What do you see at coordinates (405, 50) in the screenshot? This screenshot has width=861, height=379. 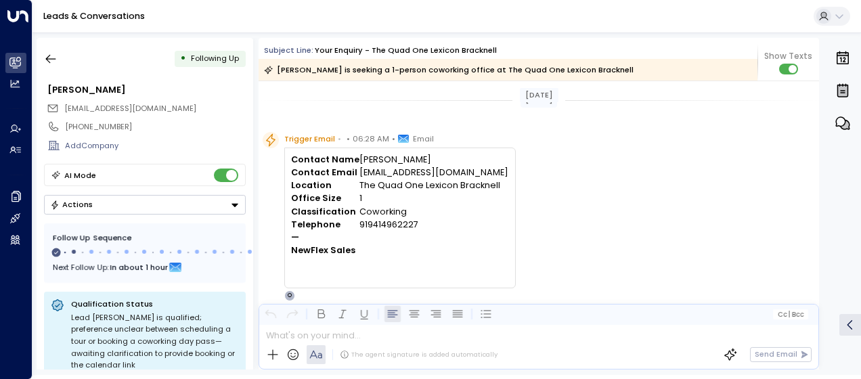 I see `div: Your enquiry - The Quad One Lexicon Bracknell` at bounding box center [405, 50].